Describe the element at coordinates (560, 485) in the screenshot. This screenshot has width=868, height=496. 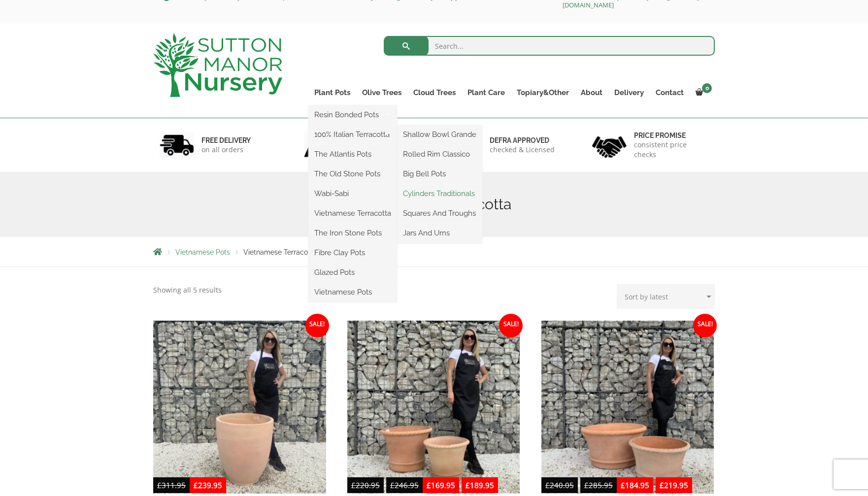
I see `bdi: 240.05` at that location.